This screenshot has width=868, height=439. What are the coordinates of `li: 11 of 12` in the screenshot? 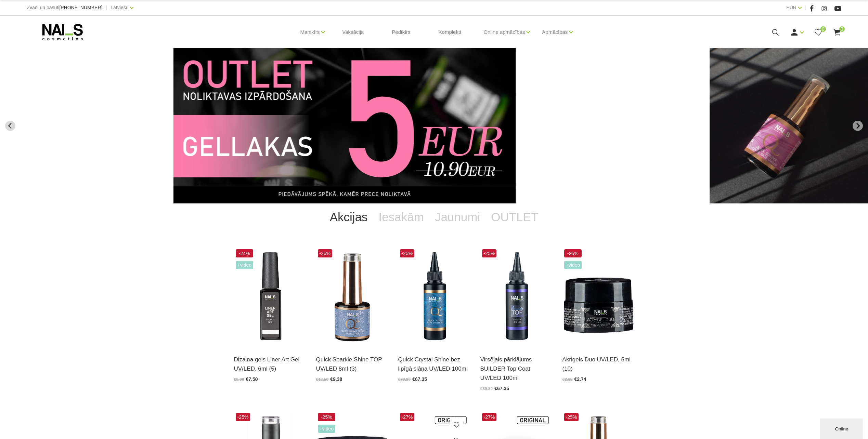 It's located at (434, 125).